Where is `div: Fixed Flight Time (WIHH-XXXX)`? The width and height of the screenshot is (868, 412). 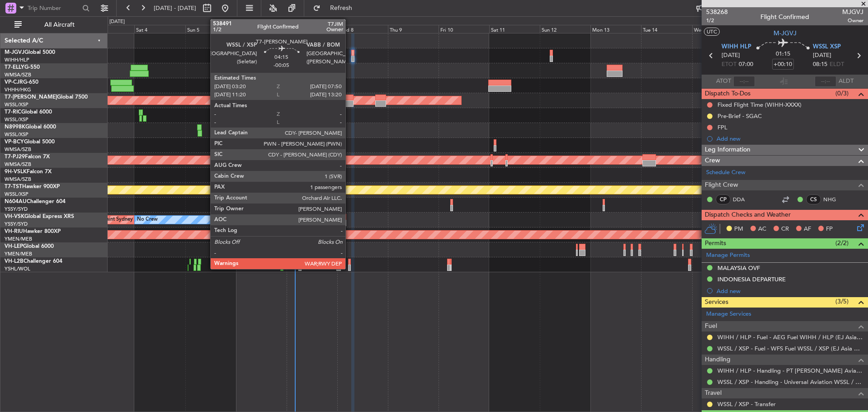 div: Fixed Flight Time (WIHH-XXXX) is located at coordinates (760, 104).